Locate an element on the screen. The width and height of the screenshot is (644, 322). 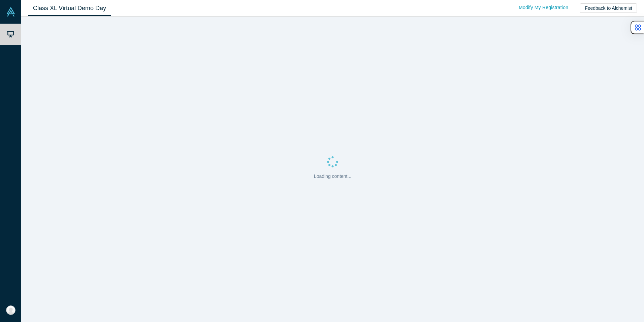
img: Alchemist Vault Logo is located at coordinates (11, 12).